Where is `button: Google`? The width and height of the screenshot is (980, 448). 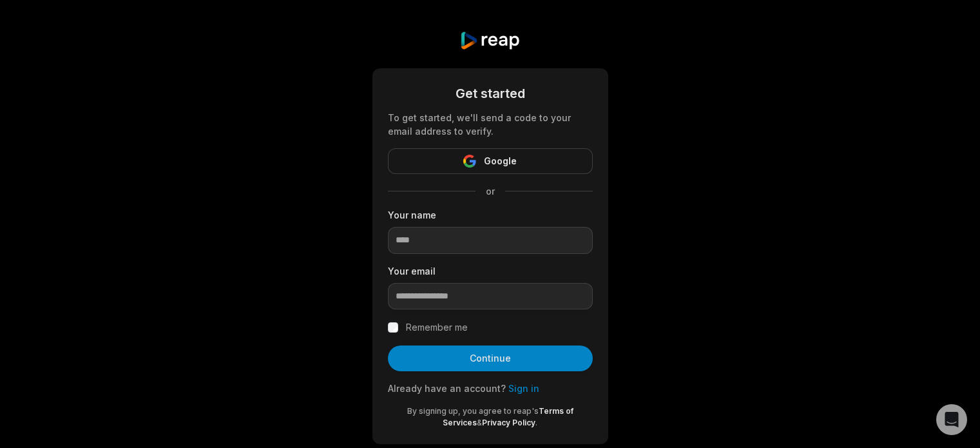 button: Google is located at coordinates (490, 161).